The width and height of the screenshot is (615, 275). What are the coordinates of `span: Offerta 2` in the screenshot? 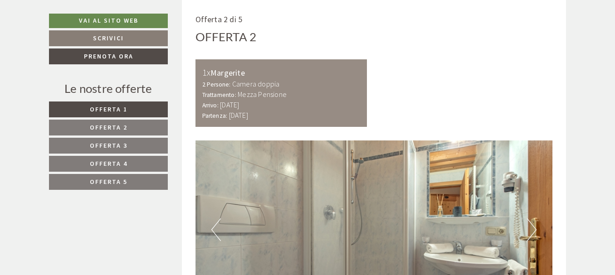 It's located at (108, 127).